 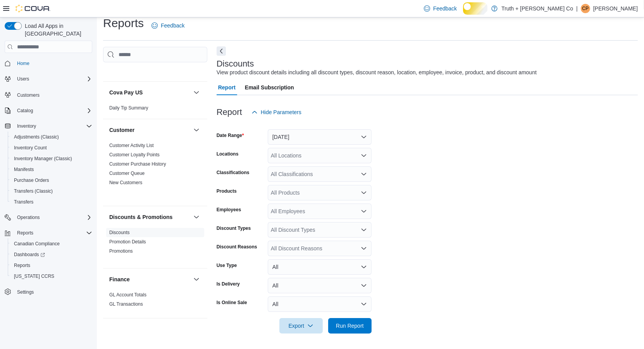 I want to click on button: Run Report, so click(x=350, y=326).